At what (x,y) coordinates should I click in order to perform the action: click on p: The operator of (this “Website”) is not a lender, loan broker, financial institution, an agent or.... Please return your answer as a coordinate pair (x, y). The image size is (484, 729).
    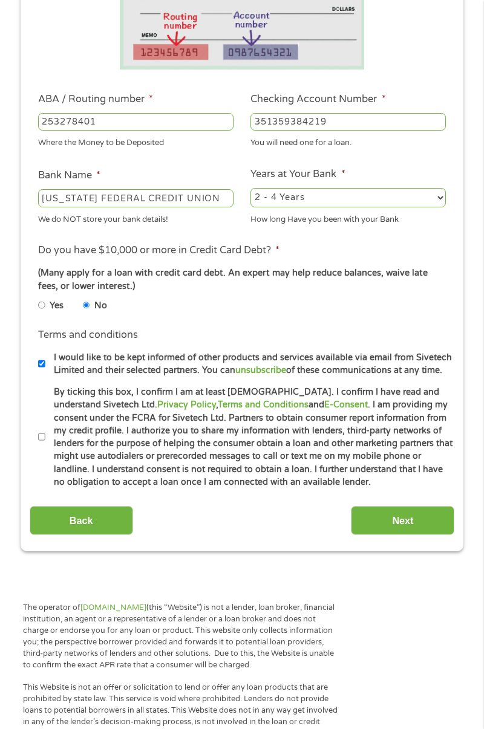
    Looking at the image, I should click on (180, 636).